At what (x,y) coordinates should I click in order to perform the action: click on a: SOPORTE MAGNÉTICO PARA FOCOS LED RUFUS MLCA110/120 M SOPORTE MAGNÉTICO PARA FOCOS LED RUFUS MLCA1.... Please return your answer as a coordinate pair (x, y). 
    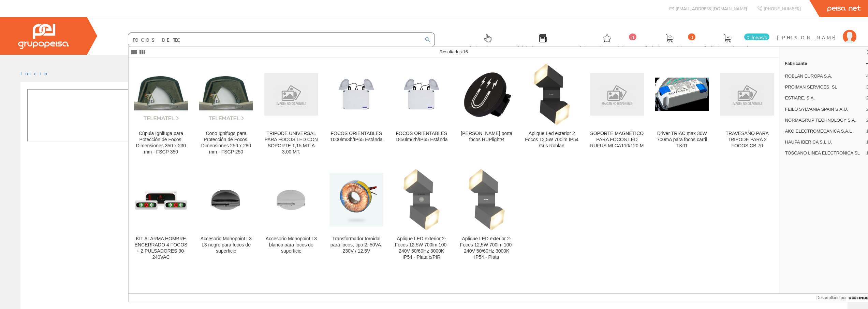
    Looking at the image, I should click on (617, 110).